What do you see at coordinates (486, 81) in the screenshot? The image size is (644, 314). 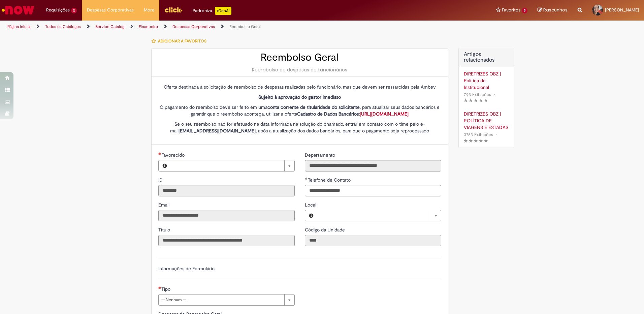 I see `div: DIRETRIZES OBZ | Política de Institucional` at bounding box center [486, 81].